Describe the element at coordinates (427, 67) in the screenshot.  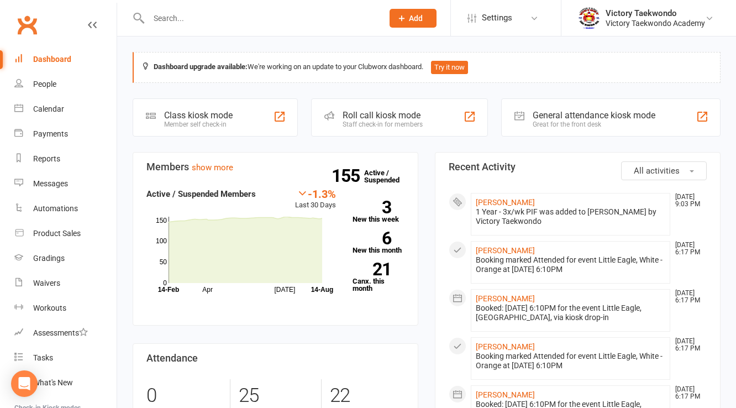
I see `div: We're working on an update to your Clubworx dashboard.` at that location.